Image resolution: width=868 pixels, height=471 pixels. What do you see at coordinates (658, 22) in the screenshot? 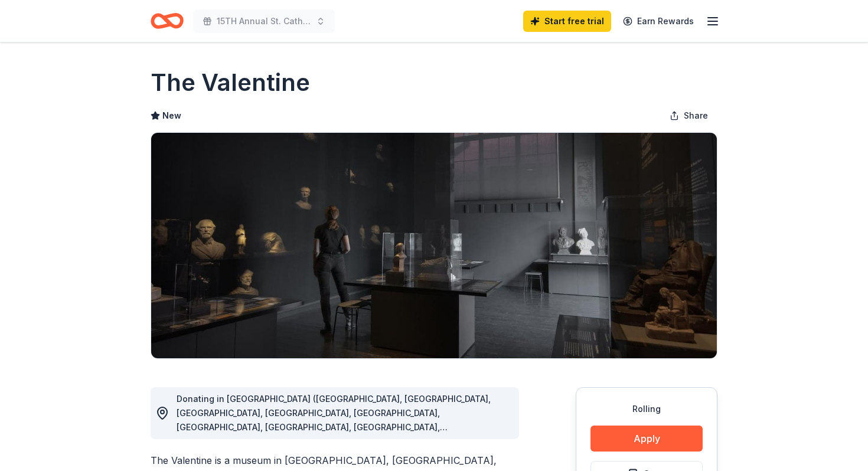
I see `a: Earn Rewards` at bounding box center [658, 22].